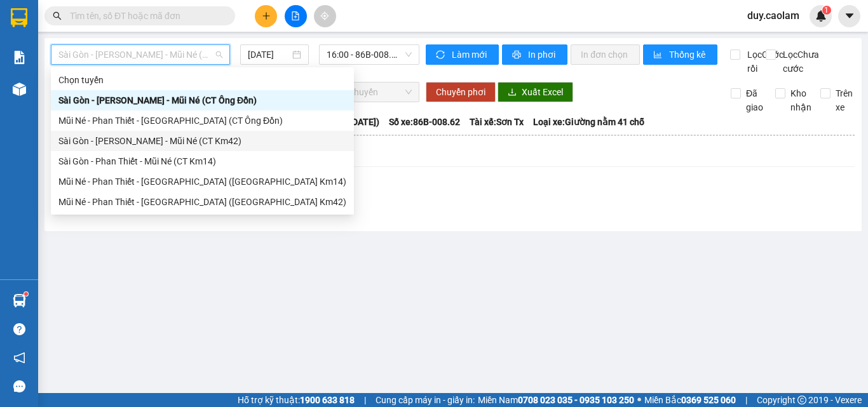 The height and width of the screenshot is (407, 868). Describe the element at coordinates (19, 18) in the screenshot. I see `img: logo-vxr` at that location.